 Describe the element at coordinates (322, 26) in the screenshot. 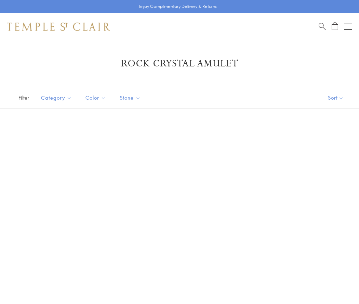

I see `a: Search` at that location.